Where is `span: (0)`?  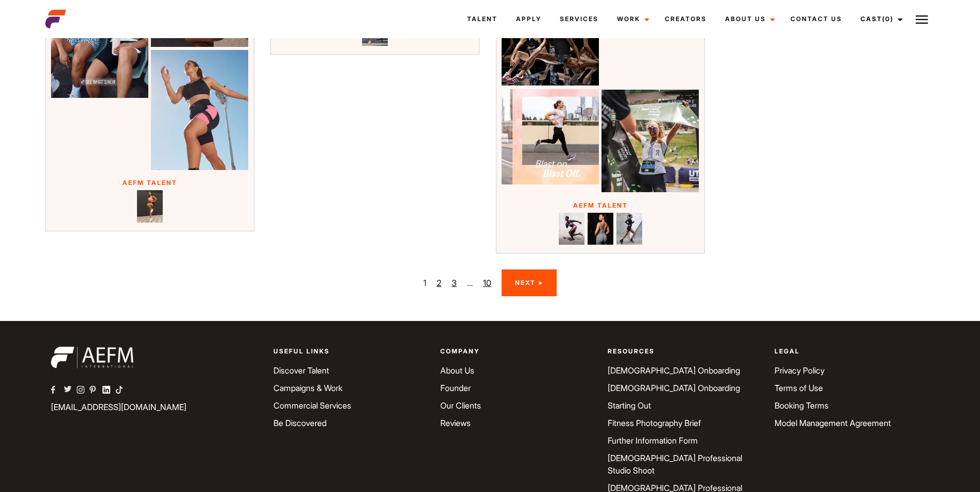 span: (0) is located at coordinates (888, 19).